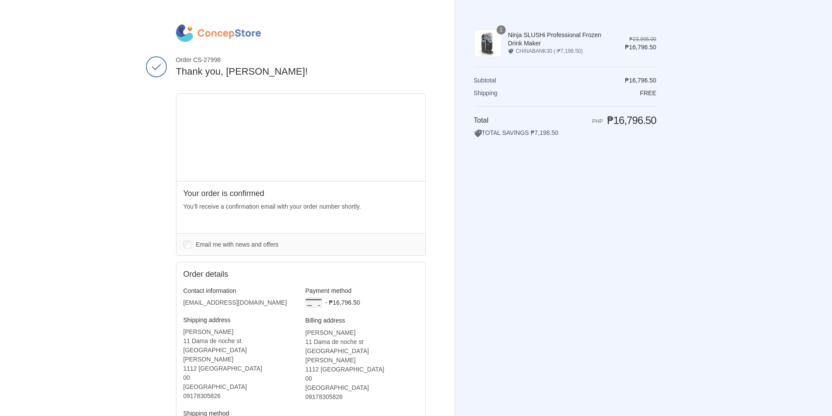 This screenshot has height=416, width=832. What do you see at coordinates (597, 121) in the screenshot?
I see `span: PHP` at bounding box center [597, 121].